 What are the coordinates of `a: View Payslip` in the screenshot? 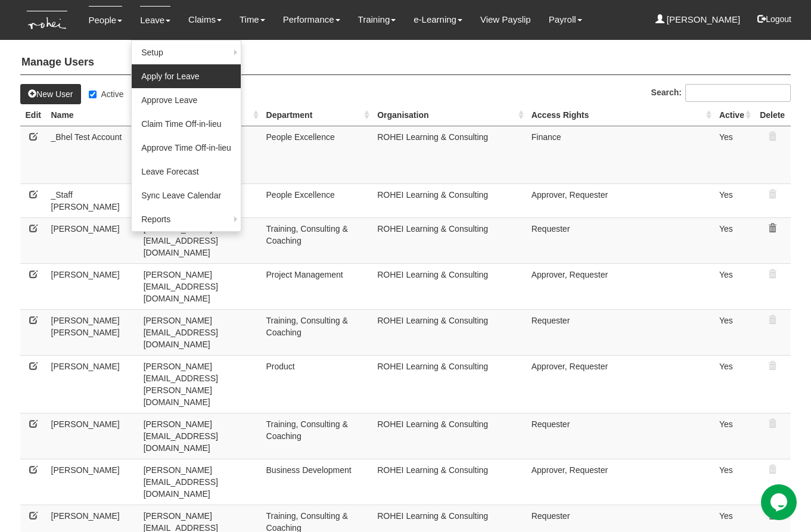 It's located at (505, 20).